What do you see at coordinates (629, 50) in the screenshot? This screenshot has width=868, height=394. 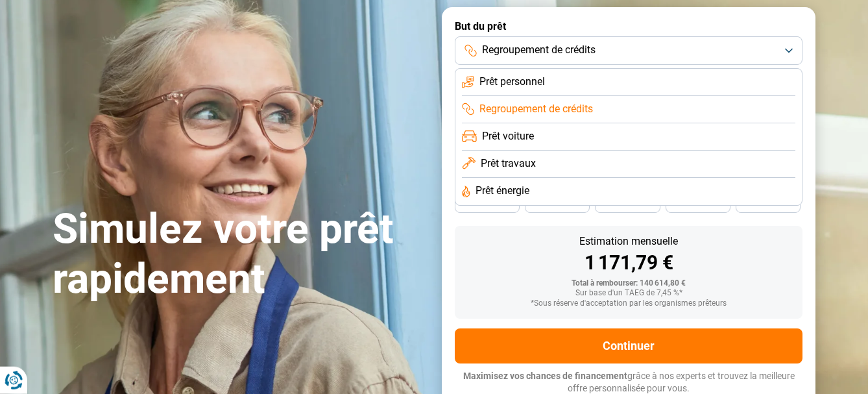 I see `button: Regroupement de crédits` at bounding box center [629, 50].